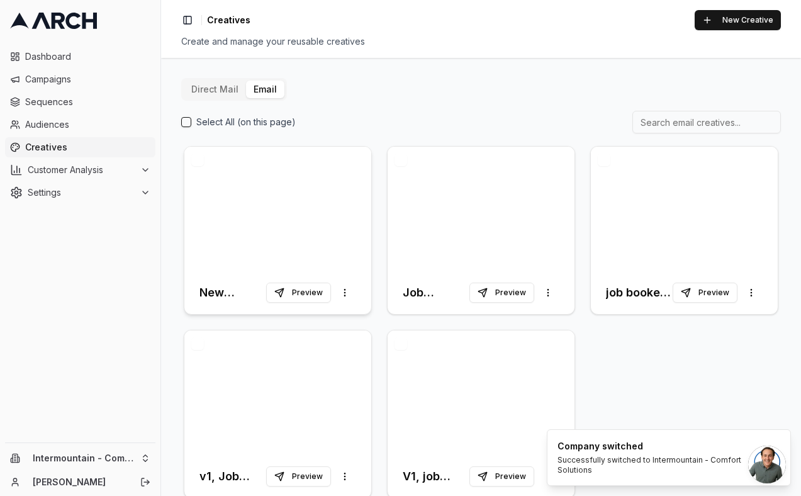 This screenshot has height=496, width=801. Describe the element at coordinates (81, 170) in the screenshot. I see `span: Customer Analysis` at that location.